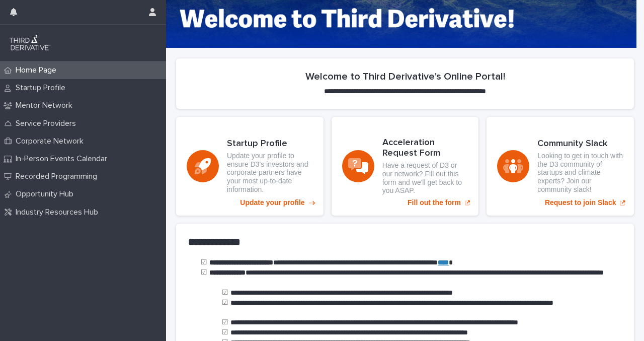 Image resolution: width=644 pixels, height=341 pixels. I want to click on p: Have a request of D3 or our network? Fill out this form and we'll get back to you ASAP., so click(425, 178).